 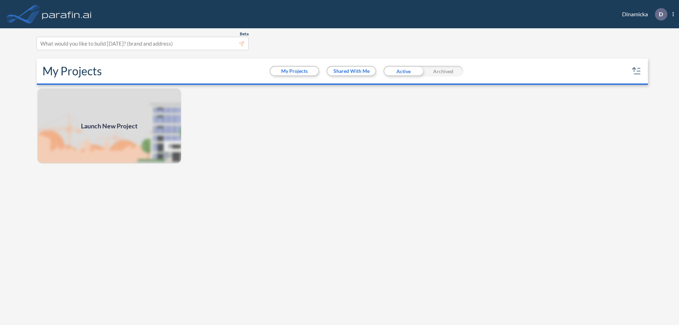 I want to click on button: My Projects, so click(x=294, y=71).